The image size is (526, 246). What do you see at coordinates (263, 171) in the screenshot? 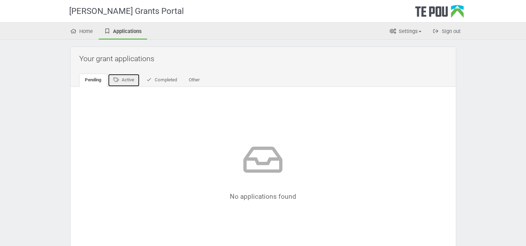
I see `div: No applications found` at bounding box center [263, 171].